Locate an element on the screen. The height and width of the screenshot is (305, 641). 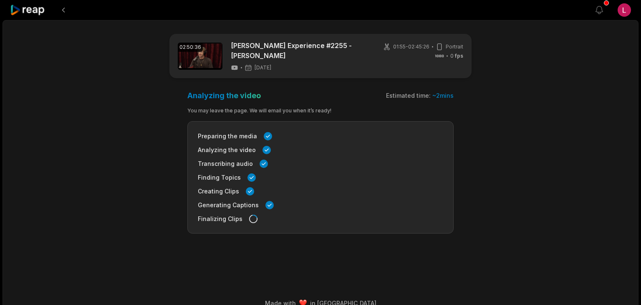
span: Analyzing the video is located at coordinates (227, 149).